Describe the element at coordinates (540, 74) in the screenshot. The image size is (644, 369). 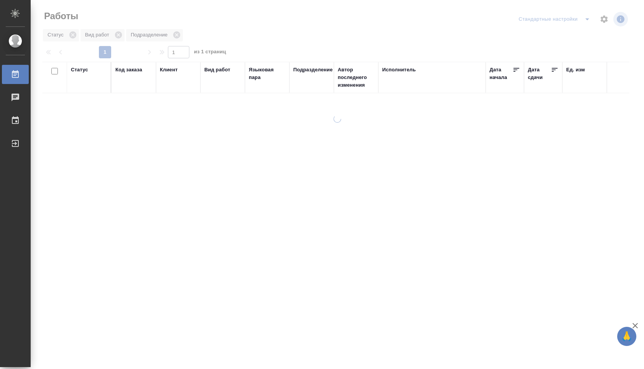
I see `div: Дата сдачи` at that location.